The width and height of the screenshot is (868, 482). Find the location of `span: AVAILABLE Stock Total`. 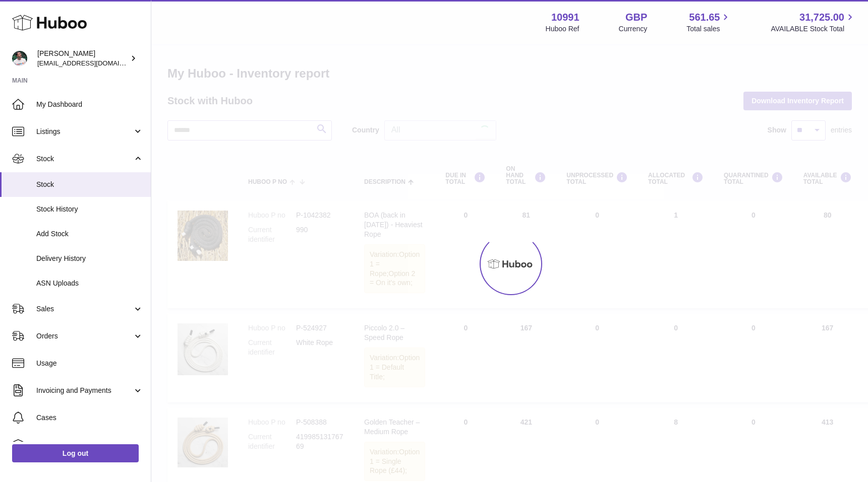

span: AVAILABLE Stock Total is located at coordinates (813, 28).